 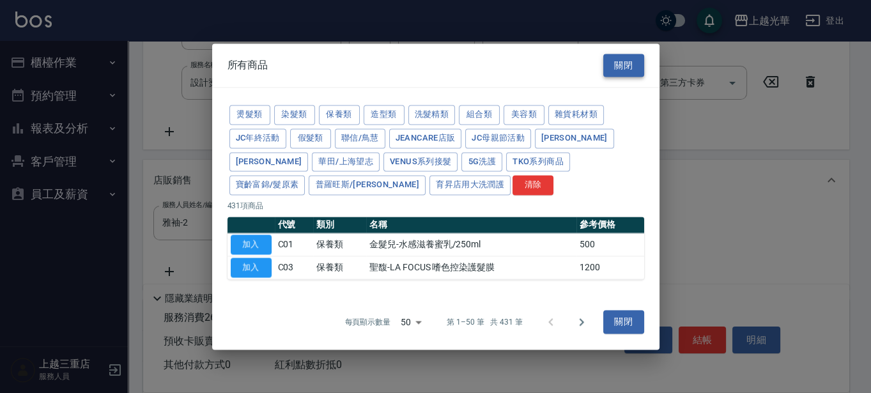 I want to click on td: 金髮兒-水感滋養蜜乳/250ml, so click(x=471, y=245).